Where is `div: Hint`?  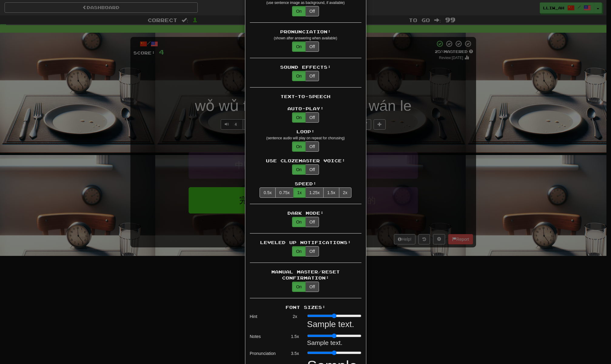 div: Hint is located at coordinates (268, 322).